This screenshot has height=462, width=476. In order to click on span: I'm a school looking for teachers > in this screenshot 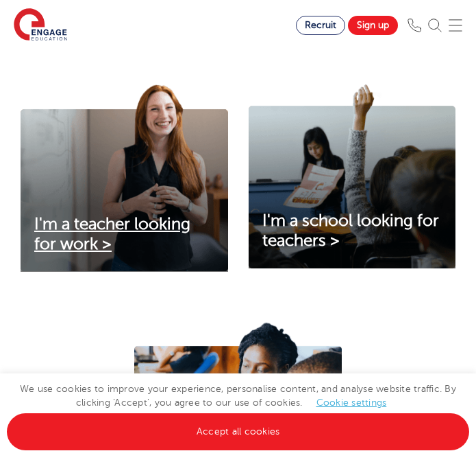, I will do `click(351, 230)`.